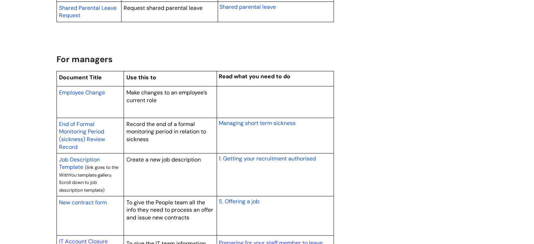  Describe the element at coordinates (166, 132) in the screenshot. I see `span: Record the end of a formal monitoring period in relation to sickness` at that location.